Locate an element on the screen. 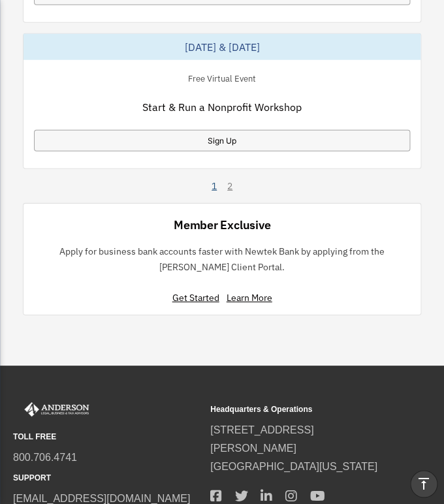 The height and width of the screenshot is (504, 444). a: Sign Up is located at coordinates (222, 140).